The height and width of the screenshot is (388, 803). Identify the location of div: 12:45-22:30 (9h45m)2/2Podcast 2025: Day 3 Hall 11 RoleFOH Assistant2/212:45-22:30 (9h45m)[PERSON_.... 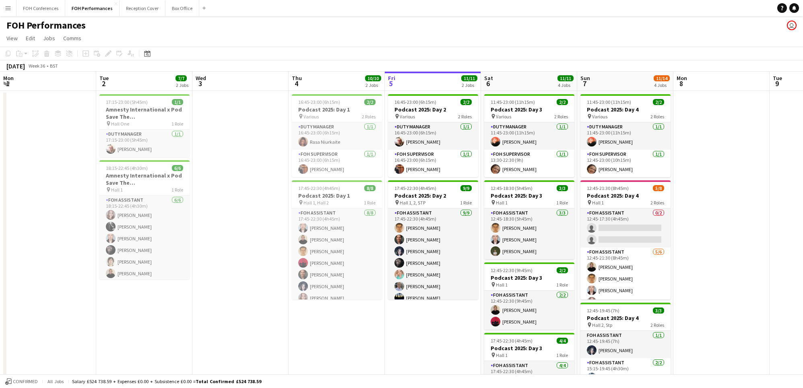
(530, 296).